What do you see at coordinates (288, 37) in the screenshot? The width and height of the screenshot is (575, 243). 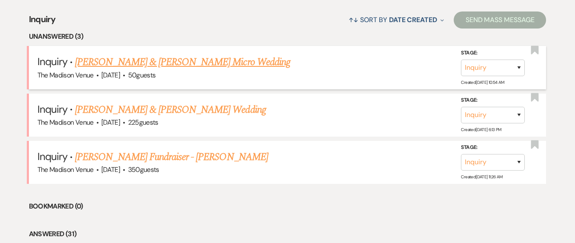 I see `li: Unanswered (3)` at bounding box center [288, 37].